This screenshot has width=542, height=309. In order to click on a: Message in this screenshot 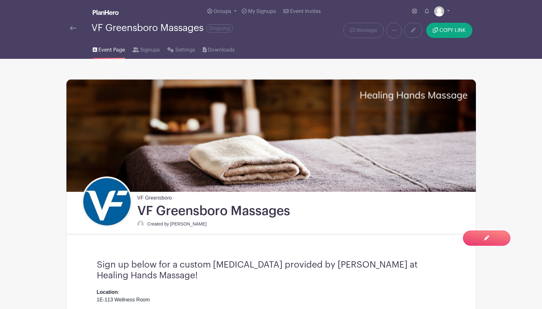, I will do `click(363, 30)`.